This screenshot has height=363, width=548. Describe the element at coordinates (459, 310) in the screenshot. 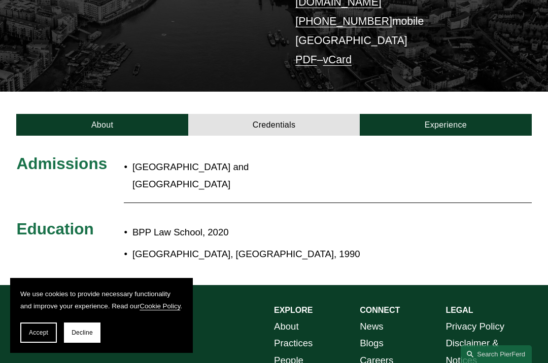

I see `strong: LEGAL` at that location.